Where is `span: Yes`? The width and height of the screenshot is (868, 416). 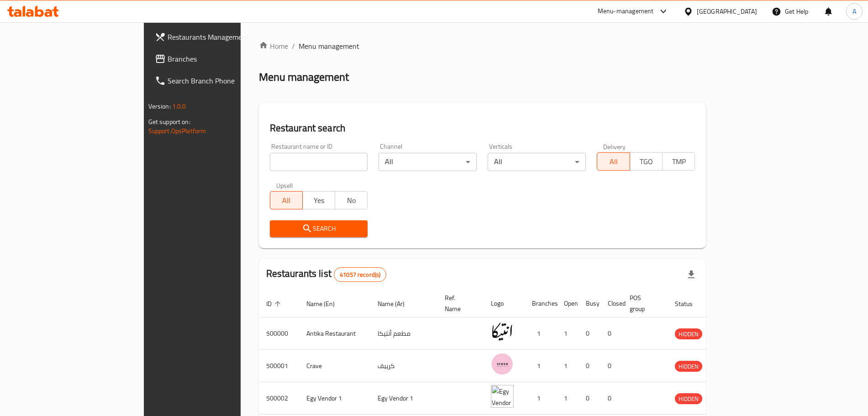 span: Yes is located at coordinates (319, 200).